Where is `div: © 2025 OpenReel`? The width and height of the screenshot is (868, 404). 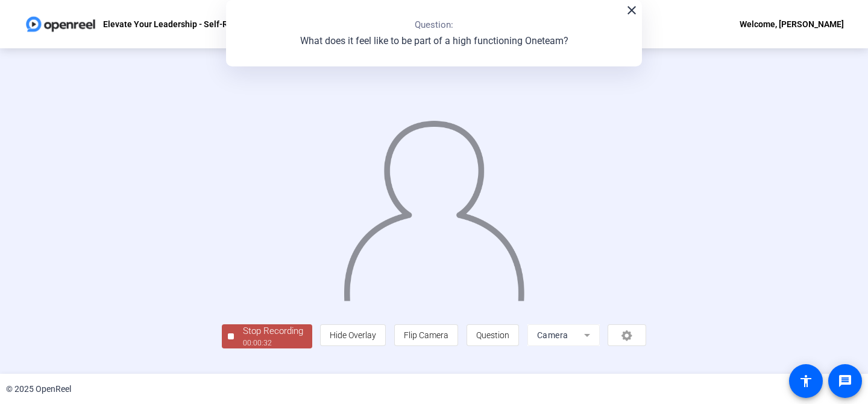
div: © 2025 OpenReel is located at coordinates (39, 388).